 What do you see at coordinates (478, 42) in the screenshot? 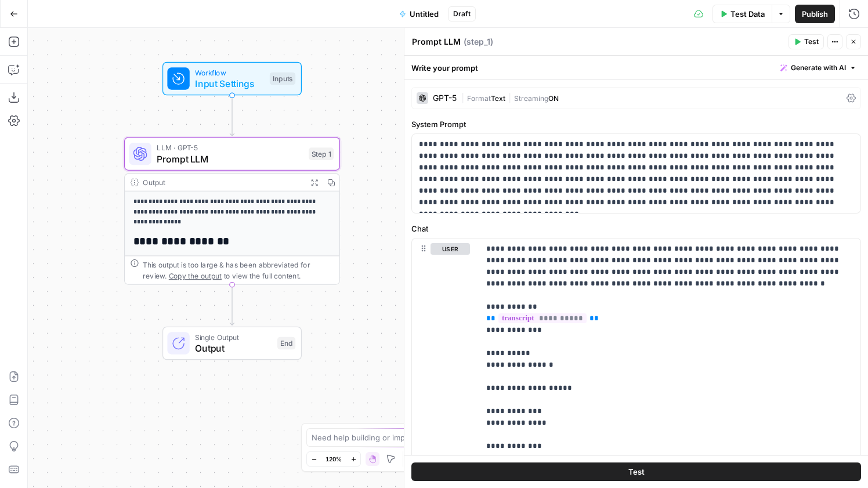
I see `span: ( step_1 )` at bounding box center [478, 42].